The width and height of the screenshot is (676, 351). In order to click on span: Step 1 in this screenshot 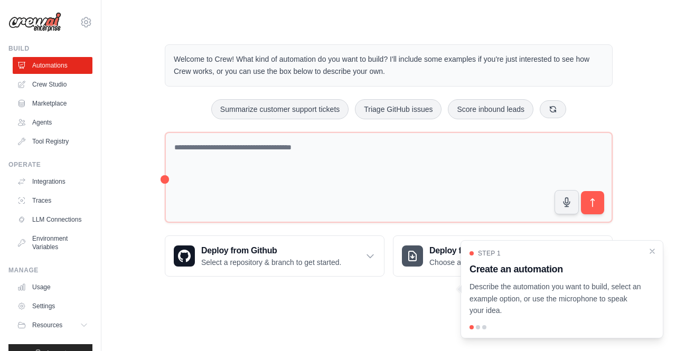, I will do `click(489, 253)`.